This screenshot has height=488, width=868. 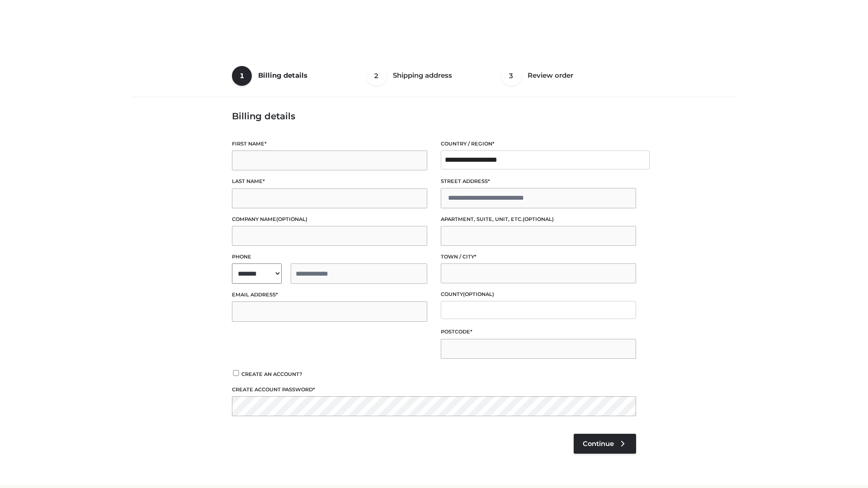 I want to click on label: Postcode, so click(x=538, y=332).